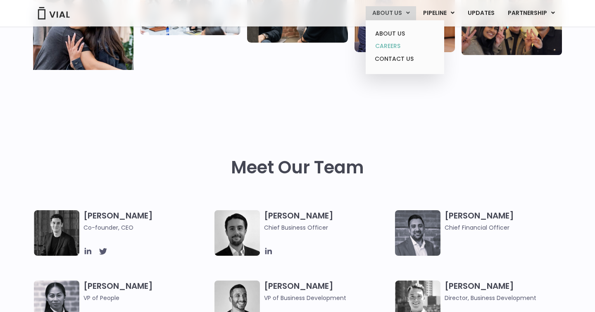 The width and height of the screenshot is (595, 312). Describe the element at coordinates (298, 167) in the screenshot. I see `h2: Meet Our Team` at that location.